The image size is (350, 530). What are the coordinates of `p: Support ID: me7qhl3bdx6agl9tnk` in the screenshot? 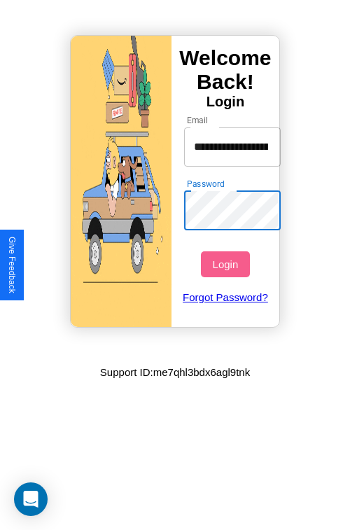 It's located at (175, 372).